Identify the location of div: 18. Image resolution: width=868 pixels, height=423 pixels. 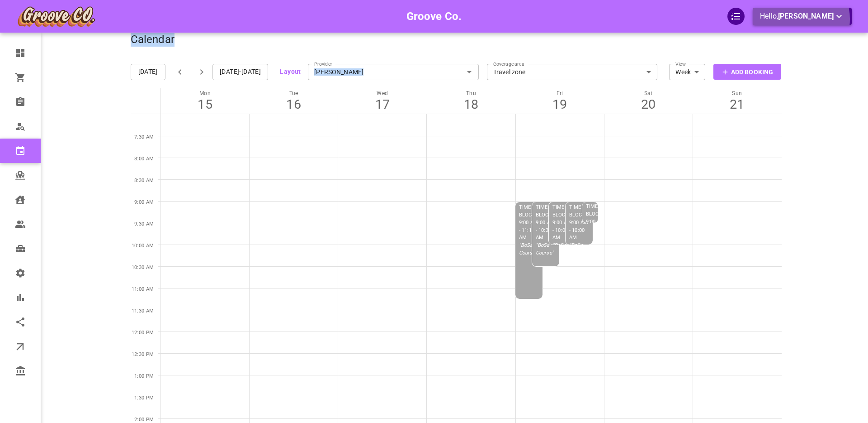
(471, 104).